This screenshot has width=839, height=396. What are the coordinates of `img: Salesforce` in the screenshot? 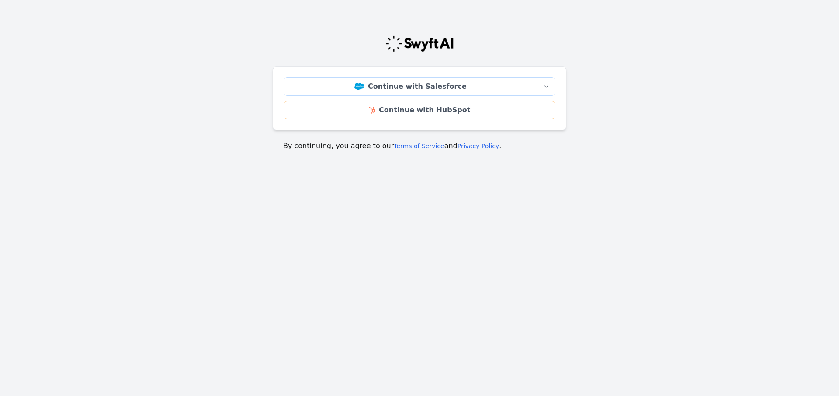 It's located at (359, 87).